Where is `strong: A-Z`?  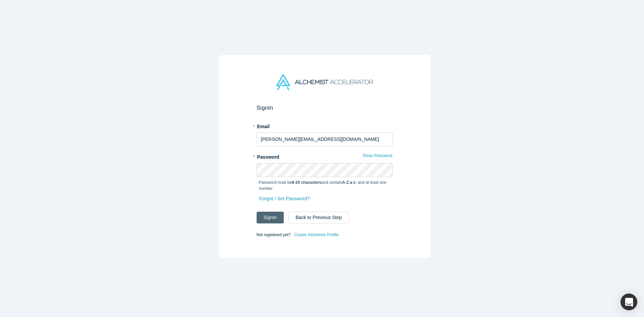 strong: A-Z is located at coordinates (345, 182).